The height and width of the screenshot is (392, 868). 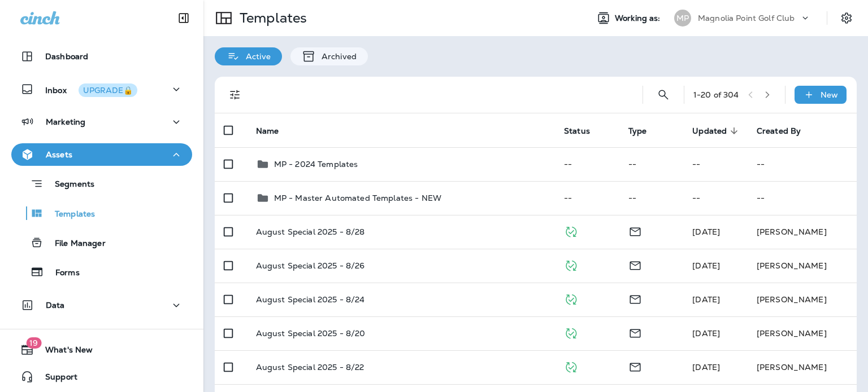 What do you see at coordinates (102, 377) in the screenshot?
I see `button: Support` at bounding box center [102, 377].